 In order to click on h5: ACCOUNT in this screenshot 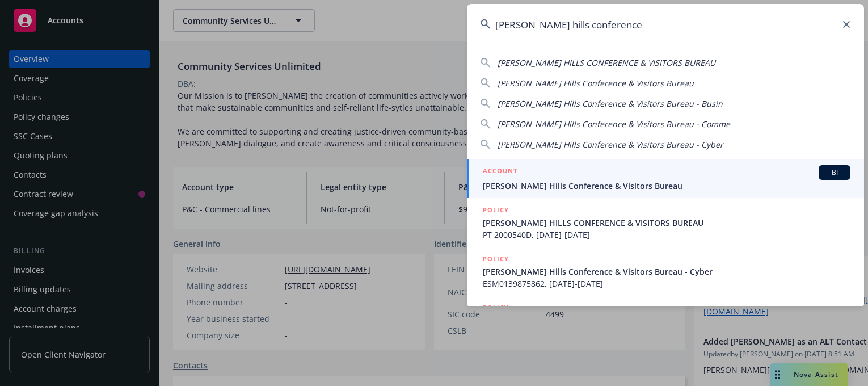, I will do `click(500, 172)`.